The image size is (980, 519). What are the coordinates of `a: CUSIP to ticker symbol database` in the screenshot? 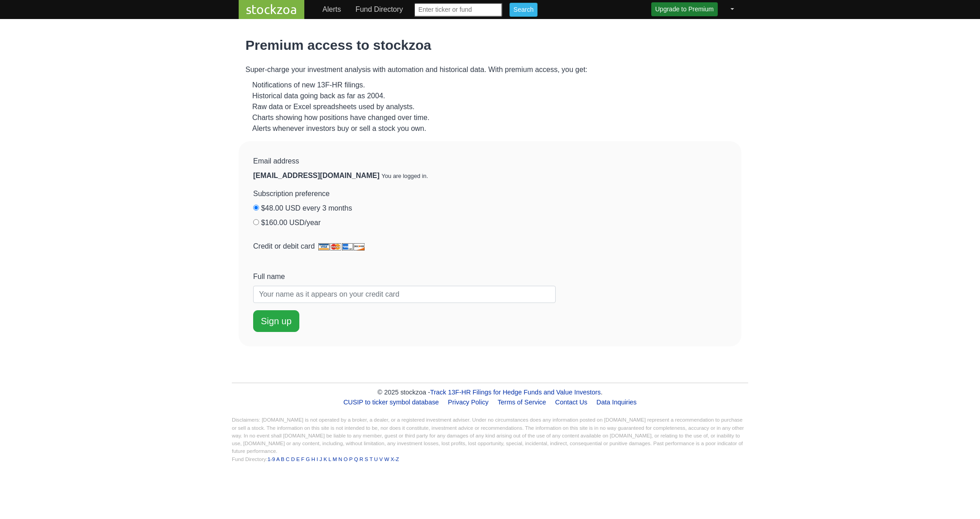 It's located at (391, 402).